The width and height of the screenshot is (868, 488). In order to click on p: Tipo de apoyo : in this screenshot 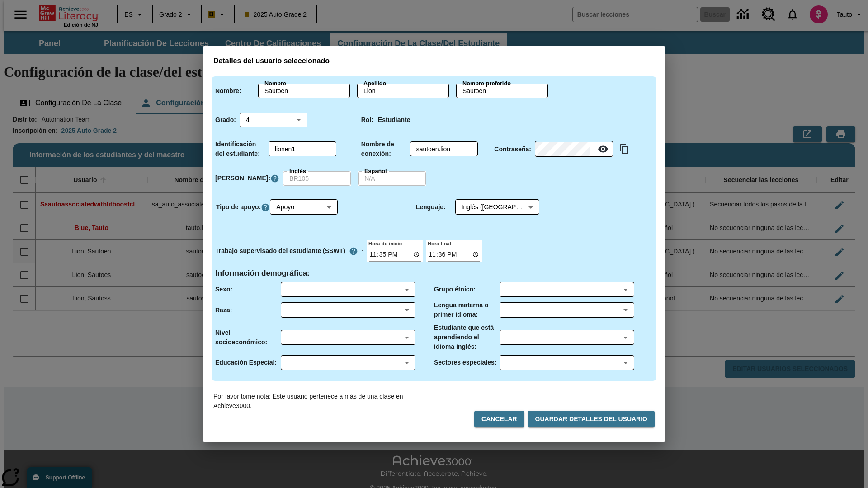, I will do `click(238, 207)`.